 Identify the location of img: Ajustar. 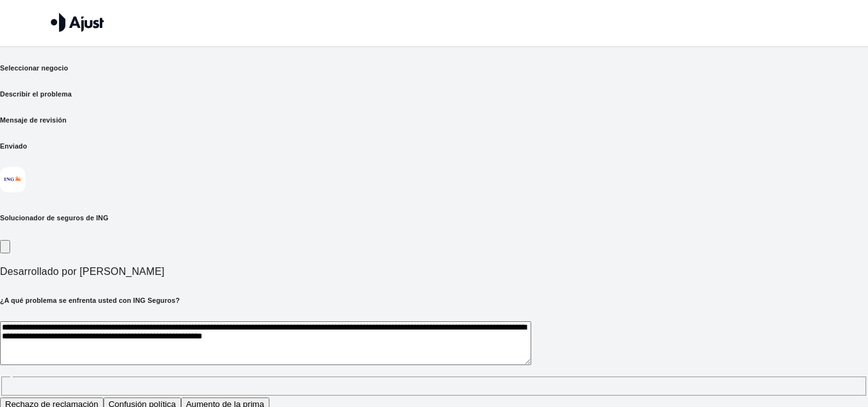
(78, 22).